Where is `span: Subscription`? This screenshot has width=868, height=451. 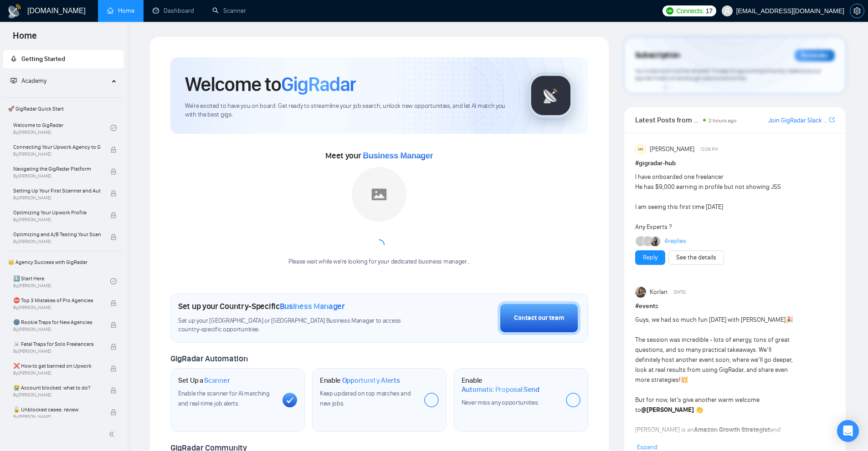
span: Subscription is located at coordinates (658, 56).